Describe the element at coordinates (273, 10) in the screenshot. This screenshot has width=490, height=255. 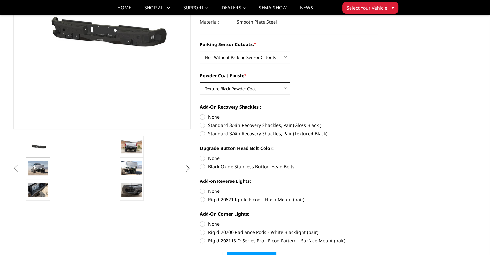
I see `a: SEMA Show` at that location.